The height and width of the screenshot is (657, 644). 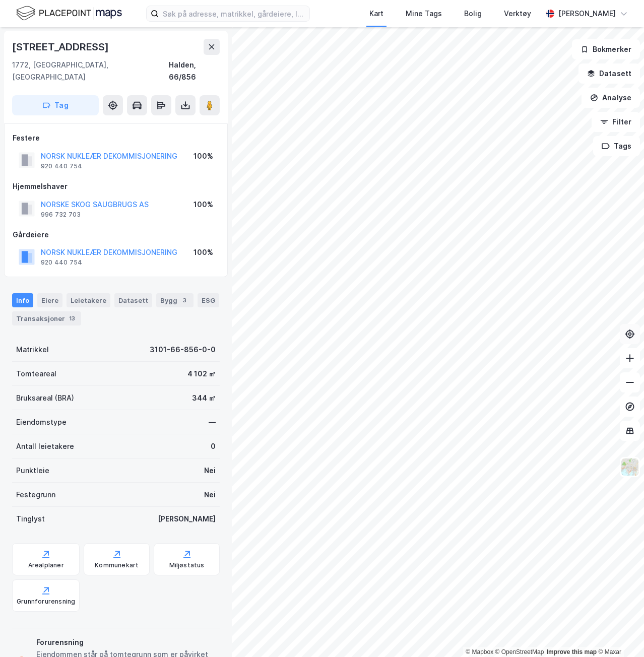 I want to click on div: Bolig, so click(x=472, y=14).